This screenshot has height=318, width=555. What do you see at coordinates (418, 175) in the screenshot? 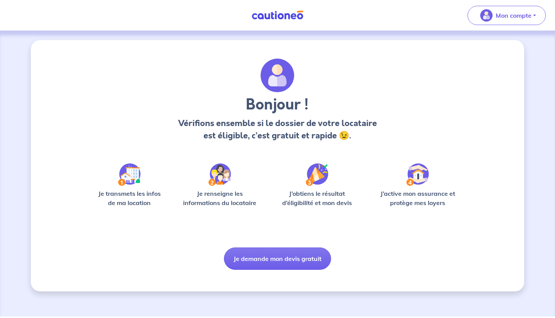
I see `img: /static/bfff1cf634d835d9112899e6a3df1a5d/Step-4.svg` at bounding box center [418, 175].